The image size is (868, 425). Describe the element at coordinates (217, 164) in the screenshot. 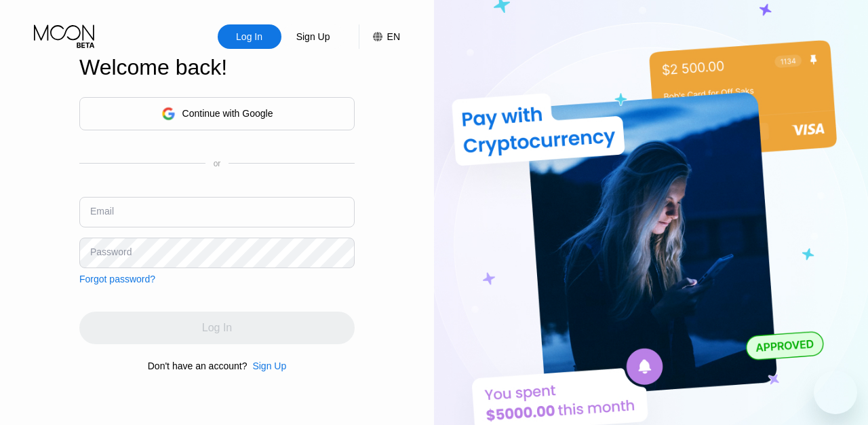

I see `div: or` at that location.